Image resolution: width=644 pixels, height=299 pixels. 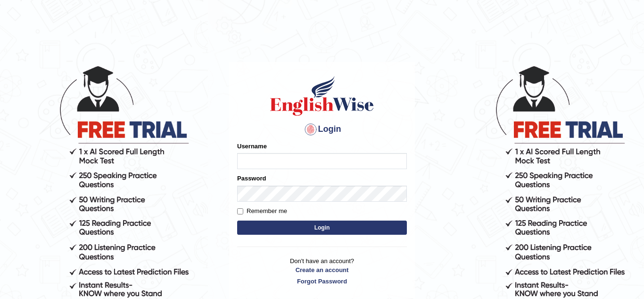 I want to click on p: Don't have an account?, so click(x=322, y=271).